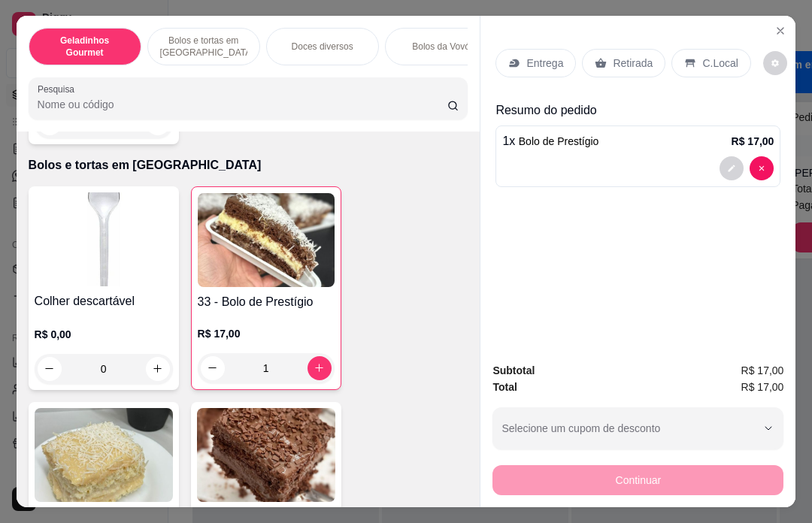  What do you see at coordinates (242, 105) in the screenshot?
I see `input: Pesquisa` at bounding box center [242, 105].